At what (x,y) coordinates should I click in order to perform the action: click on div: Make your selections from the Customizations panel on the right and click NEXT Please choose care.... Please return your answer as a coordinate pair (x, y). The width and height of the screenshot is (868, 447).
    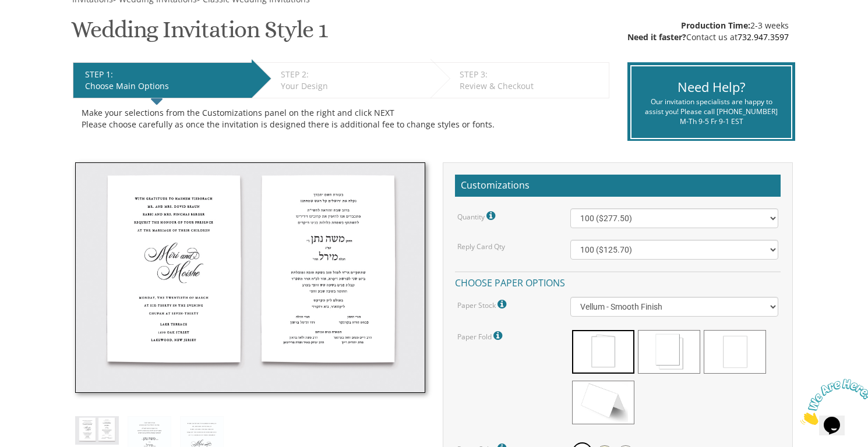
    Looking at the image, I should click on (341, 119).